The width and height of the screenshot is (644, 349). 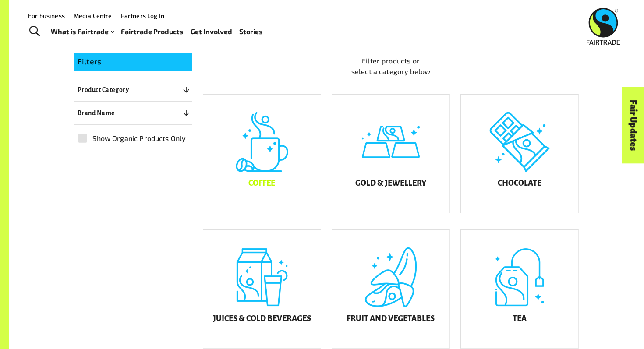 What do you see at coordinates (520, 183) in the screenshot?
I see `h5: Chocolate` at bounding box center [520, 183].